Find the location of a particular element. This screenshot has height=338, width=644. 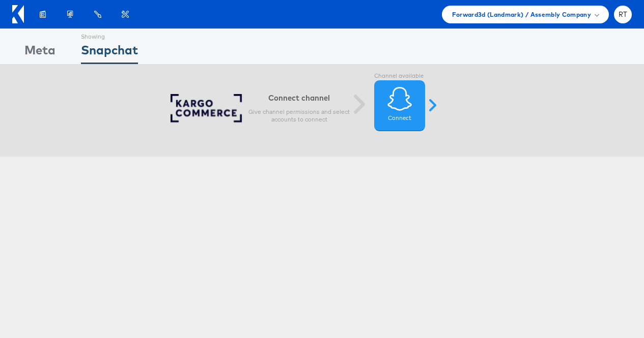

h6: Connect channel is located at coordinates (299, 97).